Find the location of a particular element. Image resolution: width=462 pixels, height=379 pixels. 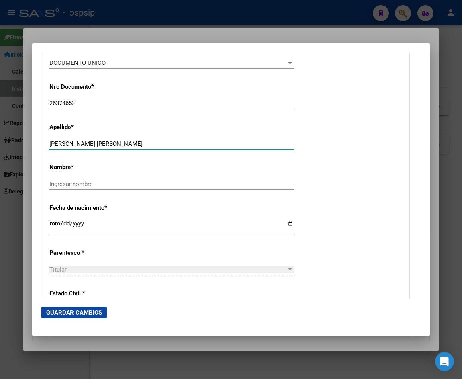

p: Estado Civil * is located at coordinates (102, 294).